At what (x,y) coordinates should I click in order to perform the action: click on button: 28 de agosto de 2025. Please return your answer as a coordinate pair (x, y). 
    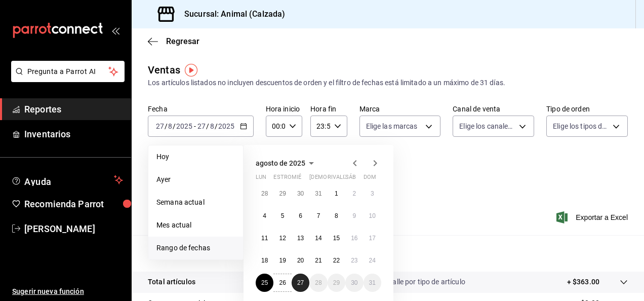
    Looking at the image, I should click on (318, 283).